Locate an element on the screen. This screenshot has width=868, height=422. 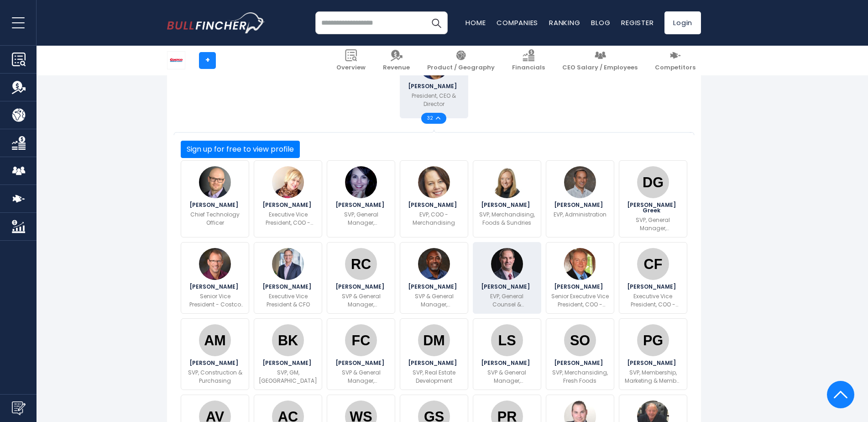
span: Overview is located at coordinates (351, 68).